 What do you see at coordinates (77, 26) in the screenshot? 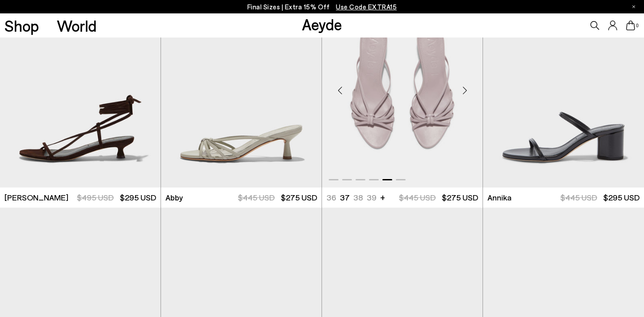
I see `a: World` at bounding box center [77, 26].